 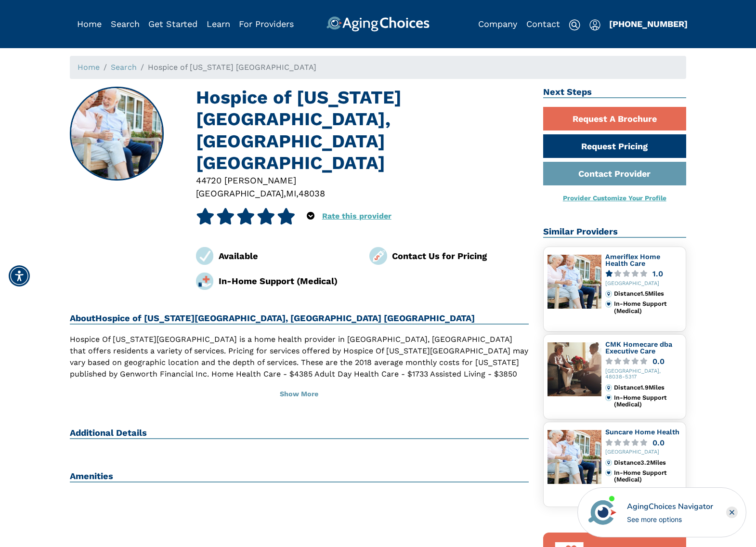 I want to click on img: Hospice of Michigan Clinton Township, Clinton Township MI, so click(x=117, y=134).